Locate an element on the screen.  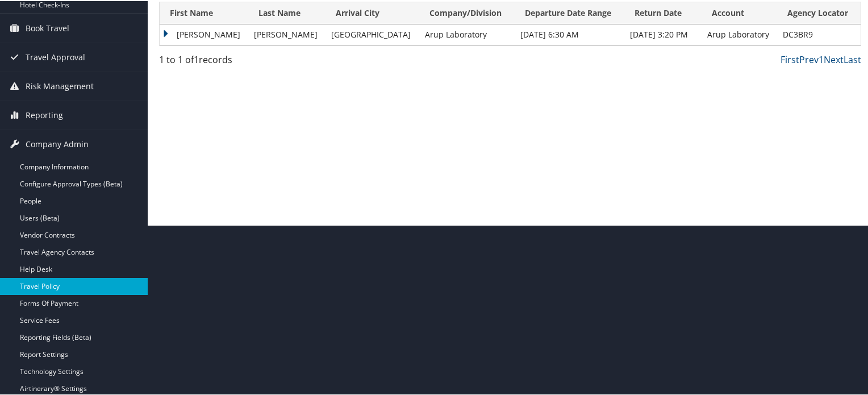
th: Return Date: activate to sort column ascending is located at coordinates (663, 12).